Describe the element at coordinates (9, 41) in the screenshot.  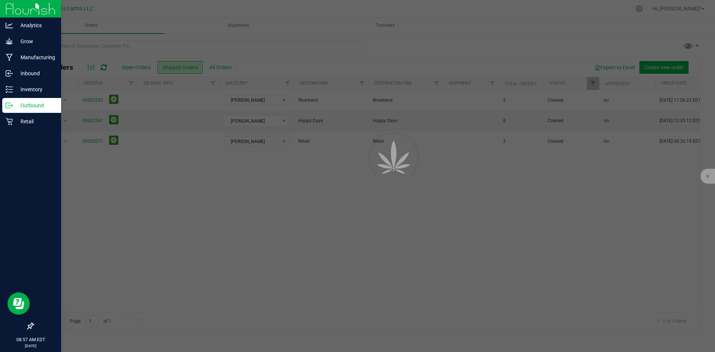
I see `inline-svg: Grow` at that location.